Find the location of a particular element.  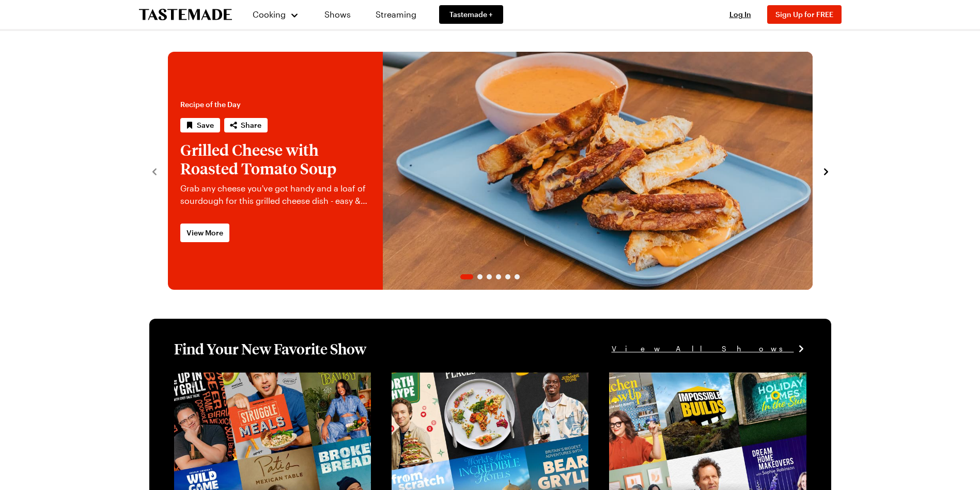

button: navigate to next item is located at coordinates (826, 171).